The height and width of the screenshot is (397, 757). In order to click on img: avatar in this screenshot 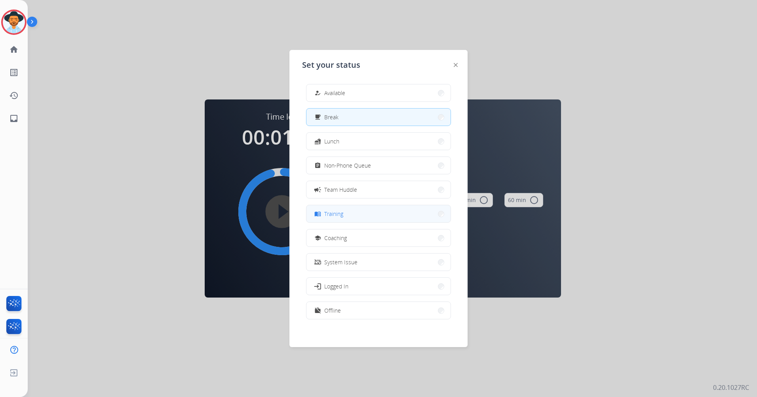, I will do `click(14, 22)`.